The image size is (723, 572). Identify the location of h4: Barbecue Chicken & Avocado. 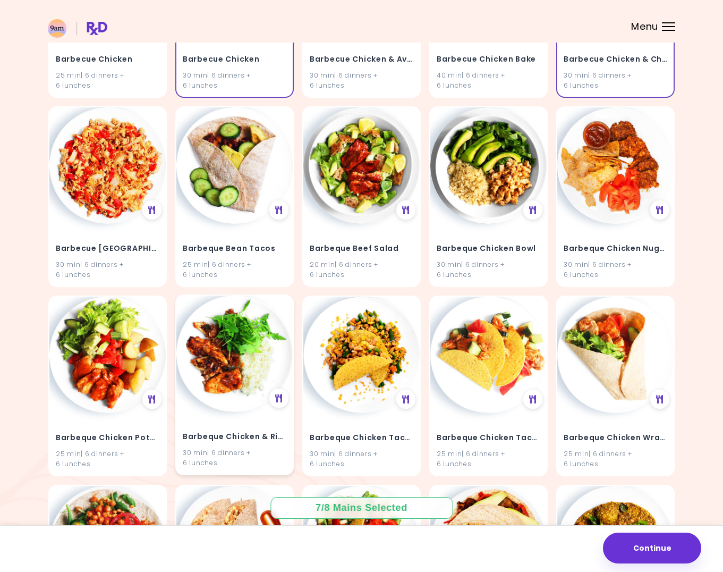
(361, 60).